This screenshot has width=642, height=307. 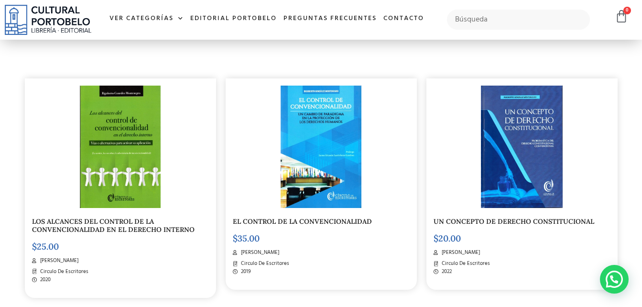 I want to click on img: img20230324_09221790, so click(x=120, y=147).